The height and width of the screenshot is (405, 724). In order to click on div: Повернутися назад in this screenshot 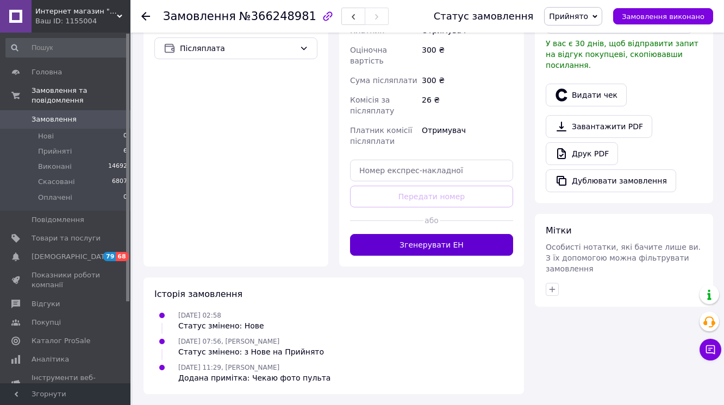, I will do `click(146, 16)`.